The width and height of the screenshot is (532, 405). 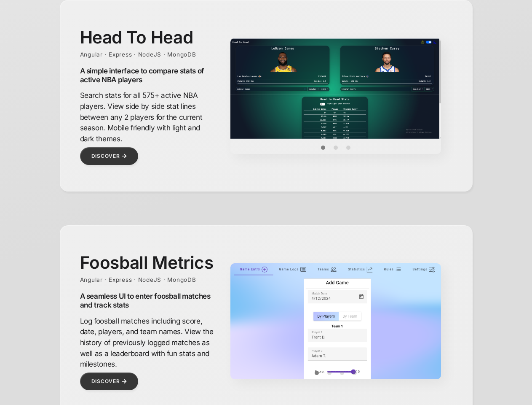 What do you see at coordinates (147, 117) in the screenshot?
I see `p: Search stats for all 575+ active NBA players. View side by side stat lines between any 2 players ...` at bounding box center [147, 117].